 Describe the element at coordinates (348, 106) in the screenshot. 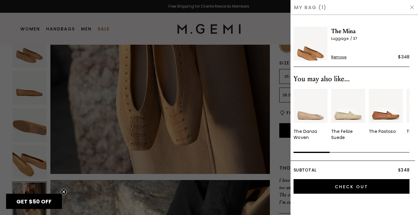

I see `img: v_05850_01_Main_New_TheFelize_Latte_Suede_290x387_crop_center.jpg` at that location.